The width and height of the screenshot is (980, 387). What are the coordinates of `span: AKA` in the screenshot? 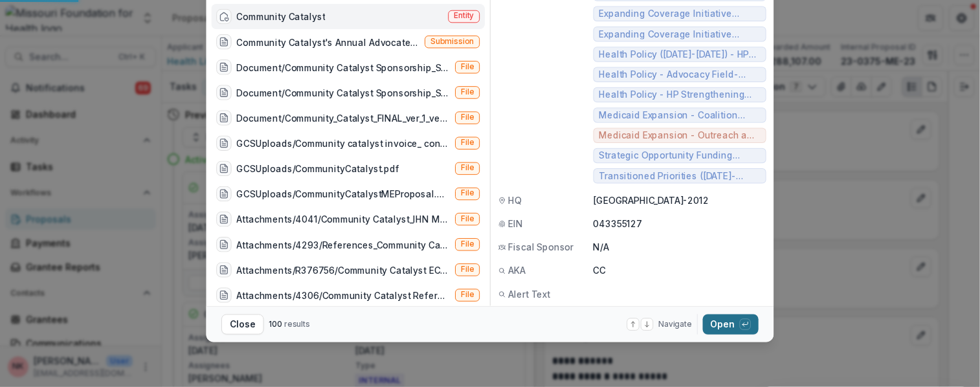 It's located at (517, 270).